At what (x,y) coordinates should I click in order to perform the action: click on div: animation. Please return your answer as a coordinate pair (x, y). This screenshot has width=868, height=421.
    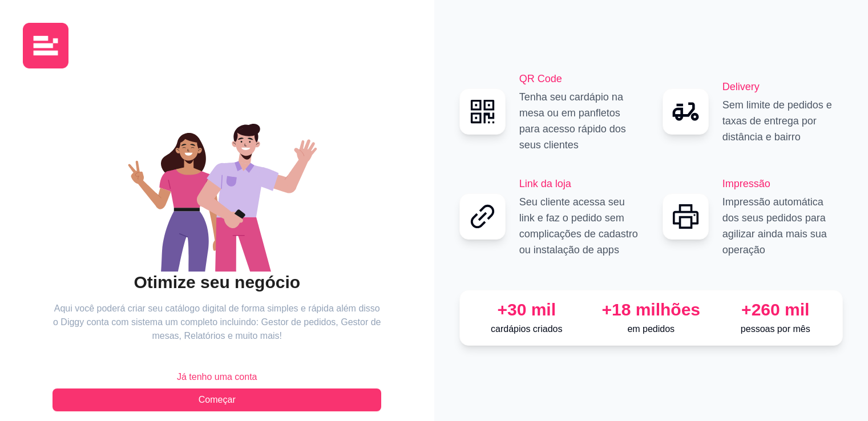
    Looking at the image, I should click on (217, 186).